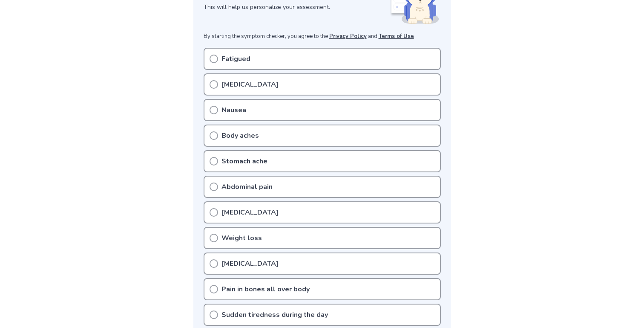 This screenshot has width=644, height=328. I want to click on p: Abdominal pain, so click(247, 187).